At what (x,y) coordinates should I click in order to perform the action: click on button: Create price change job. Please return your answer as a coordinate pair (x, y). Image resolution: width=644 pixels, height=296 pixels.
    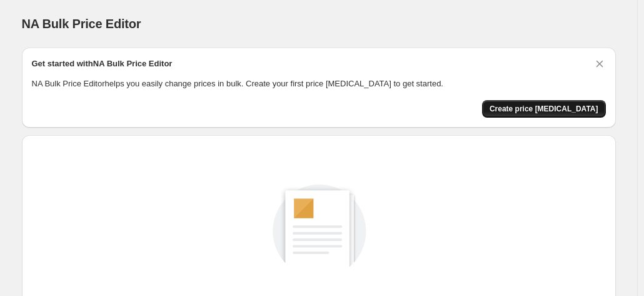
    Looking at the image, I should click on (544, 109).